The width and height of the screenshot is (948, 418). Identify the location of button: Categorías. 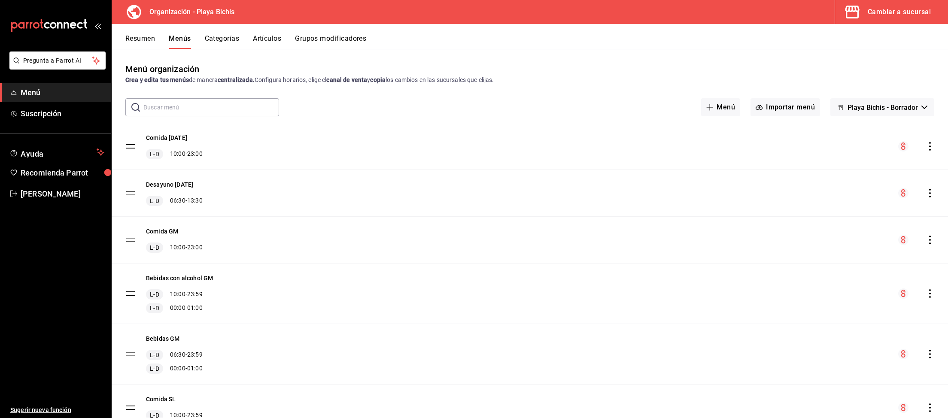
(222, 42).